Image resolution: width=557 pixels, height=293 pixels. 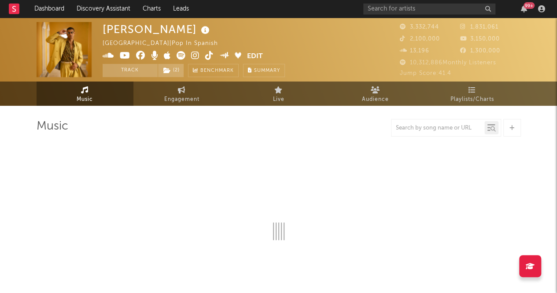 What do you see at coordinates (213, 70) in the screenshot?
I see `a: Benchmark` at bounding box center [213, 70].